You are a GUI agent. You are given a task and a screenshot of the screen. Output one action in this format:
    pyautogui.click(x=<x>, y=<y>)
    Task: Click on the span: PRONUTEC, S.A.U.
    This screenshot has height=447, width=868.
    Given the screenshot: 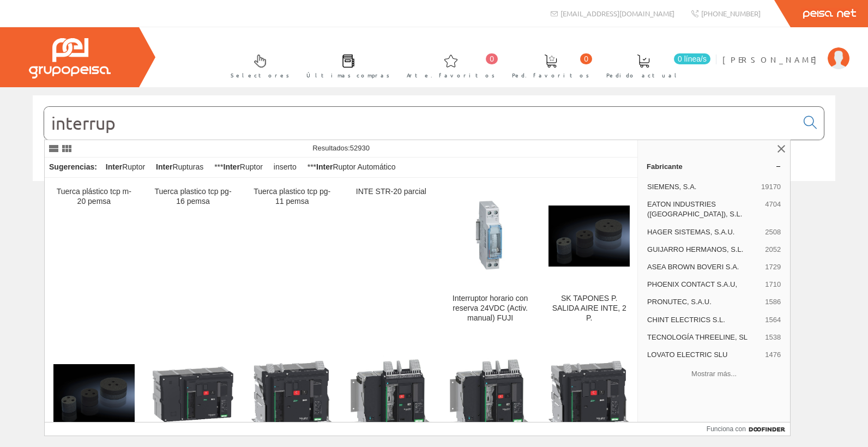 What is the action you would take?
    pyautogui.click(x=704, y=302)
    